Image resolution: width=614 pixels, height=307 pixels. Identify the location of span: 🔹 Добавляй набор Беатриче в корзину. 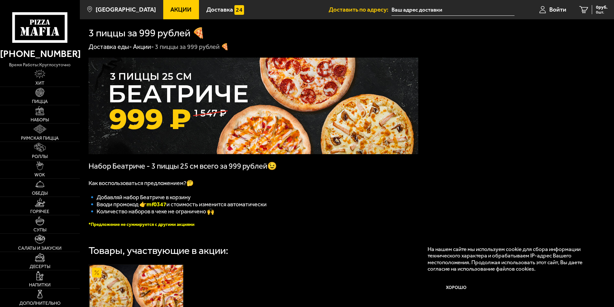
(139, 197).